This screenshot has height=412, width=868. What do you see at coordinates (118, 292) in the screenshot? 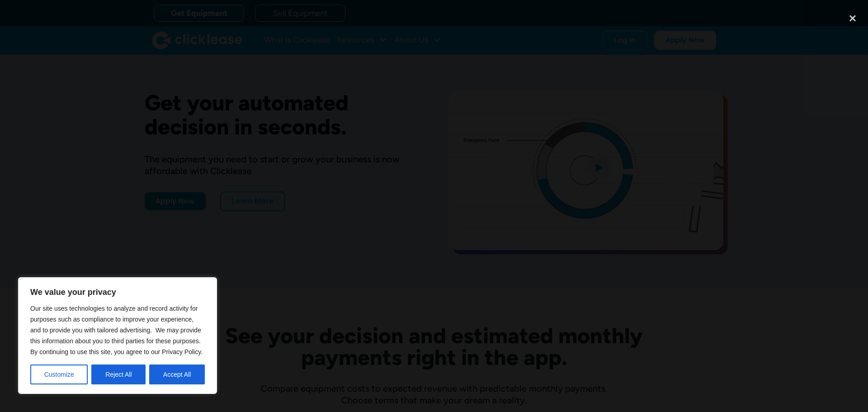
I see `p: We value your privacy` at bounding box center [118, 292].